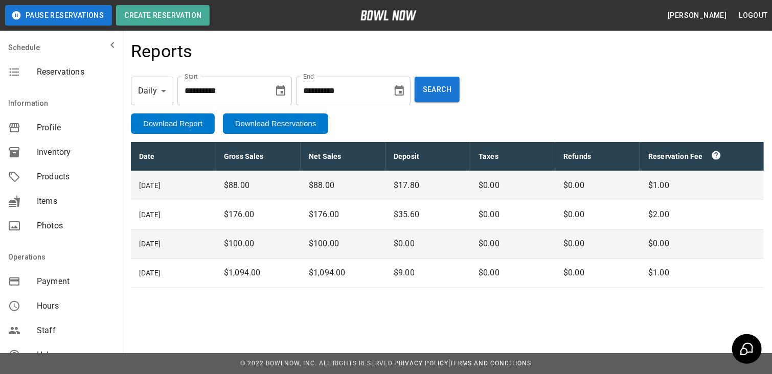 This screenshot has height=374, width=772. Describe the element at coordinates (173, 156) in the screenshot. I see `th: Date` at that location.